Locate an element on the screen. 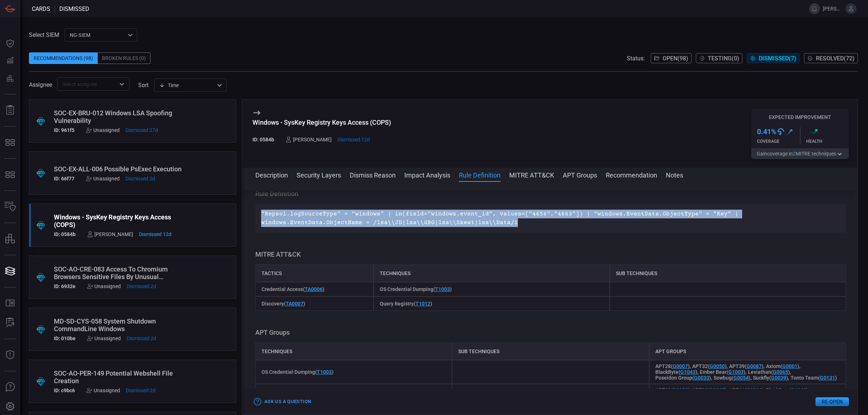 The image size is (868, 415). p: NG-SIEM is located at coordinates (98, 35).